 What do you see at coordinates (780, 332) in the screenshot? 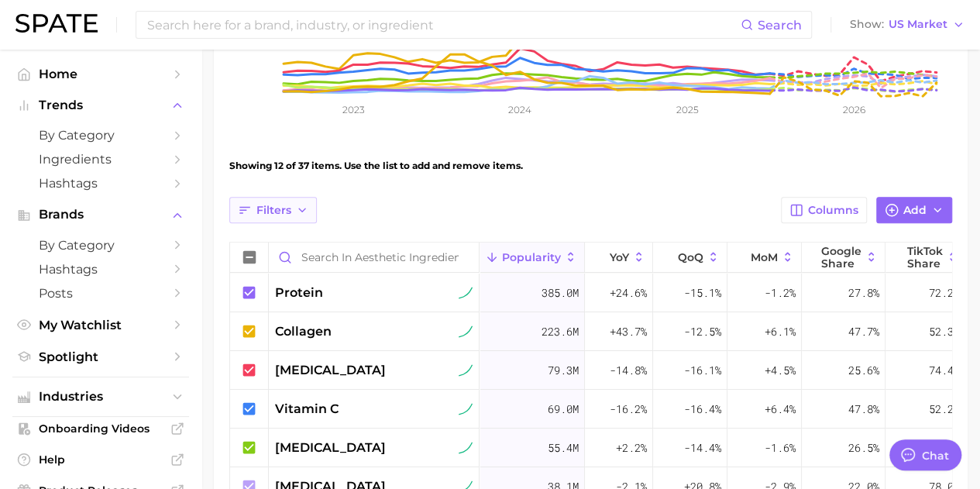
I see `span: +6.1%` at bounding box center [780, 332].